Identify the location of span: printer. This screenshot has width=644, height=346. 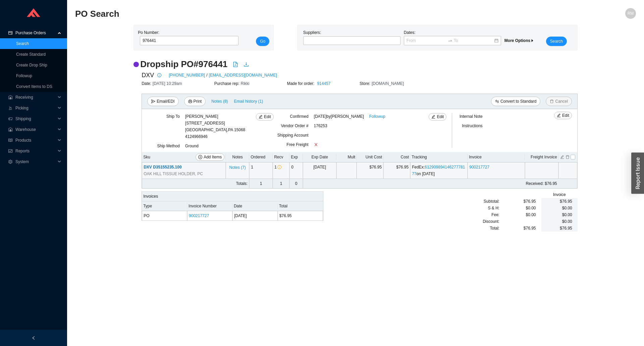
(190, 101).